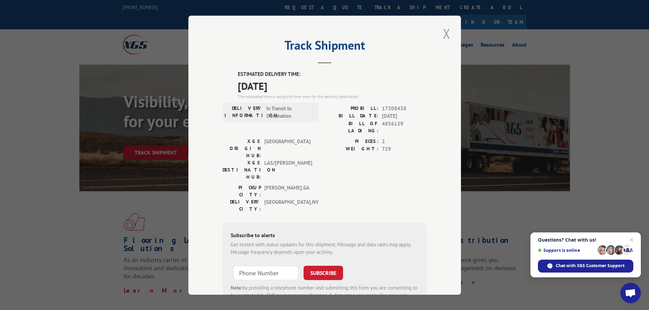 This screenshot has height=310, width=649. What do you see at coordinates (241, 148) in the screenshot?
I see `label: XGS ORIGIN HUB:` at bounding box center [241, 148].